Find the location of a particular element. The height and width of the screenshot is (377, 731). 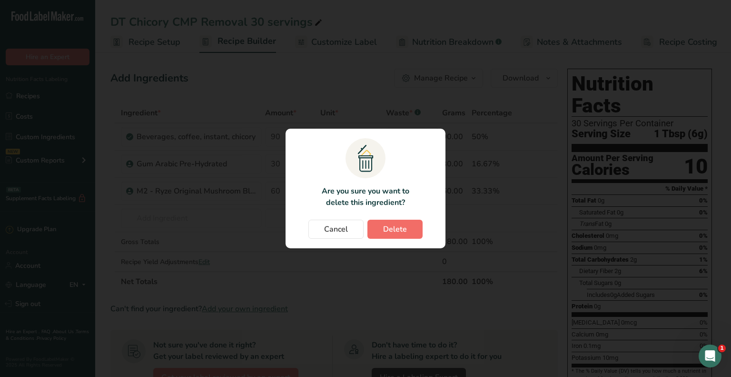

button: Cancel is located at coordinates (336, 229).